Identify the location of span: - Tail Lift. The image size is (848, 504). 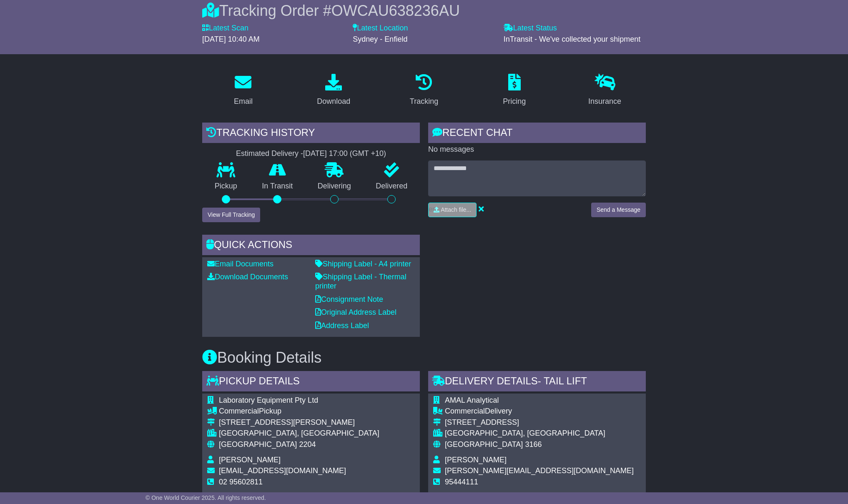
(562, 381).